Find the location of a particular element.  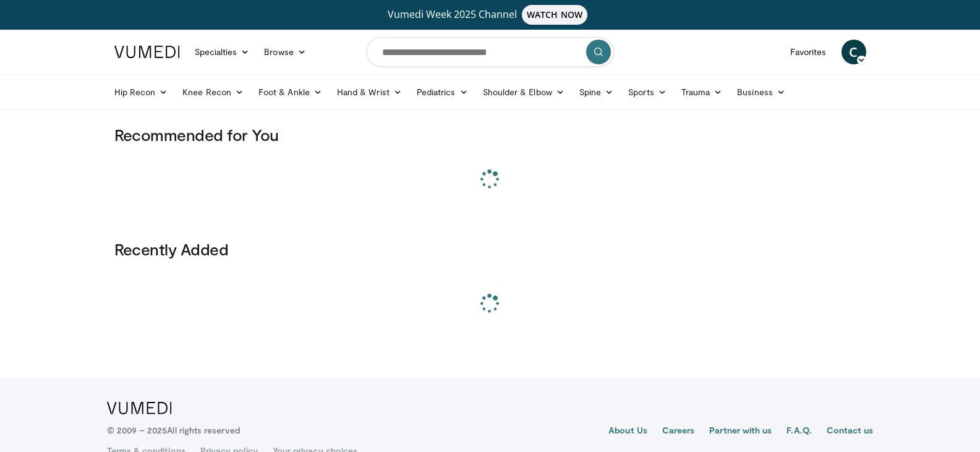

a: Business is located at coordinates (761, 92).